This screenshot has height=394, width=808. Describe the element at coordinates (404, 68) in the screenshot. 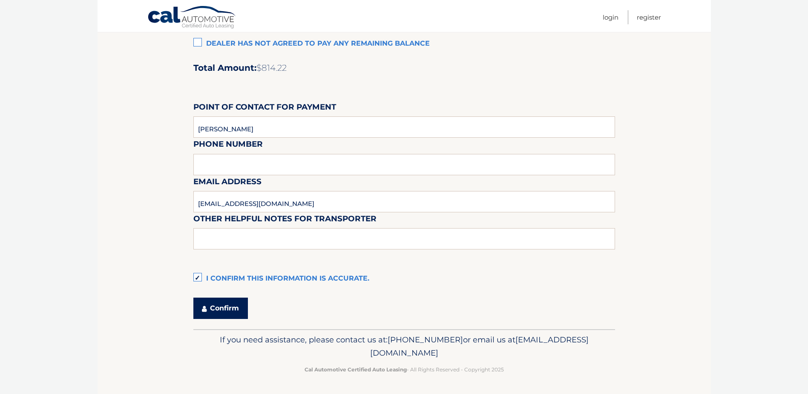

I see `h2: Total Amount:` at that location.